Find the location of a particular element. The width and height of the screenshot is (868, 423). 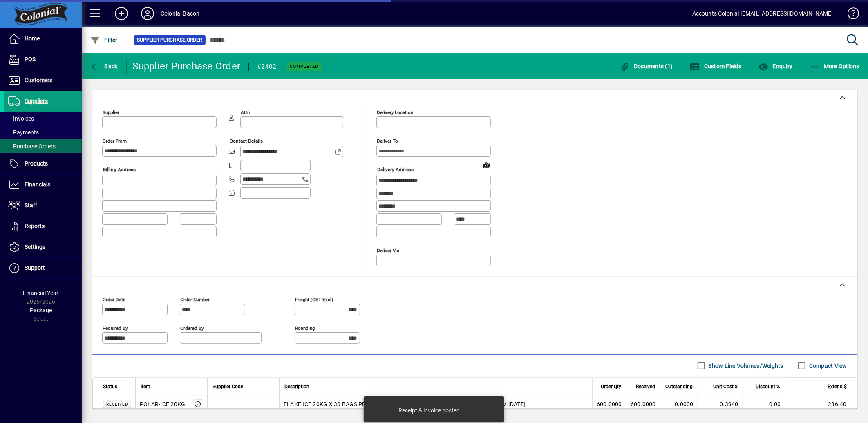

button: Custom Fields is located at coordinates (716, 66).